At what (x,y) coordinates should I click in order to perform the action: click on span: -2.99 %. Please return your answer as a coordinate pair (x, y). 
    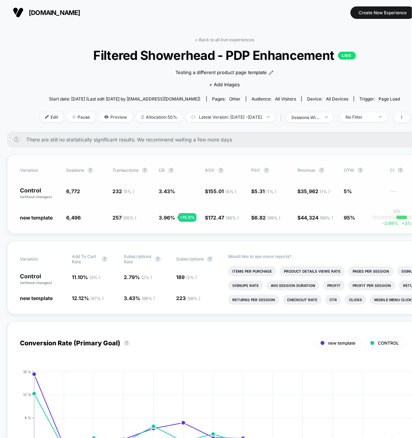
    Looking at the image, I should click on (390, 223).